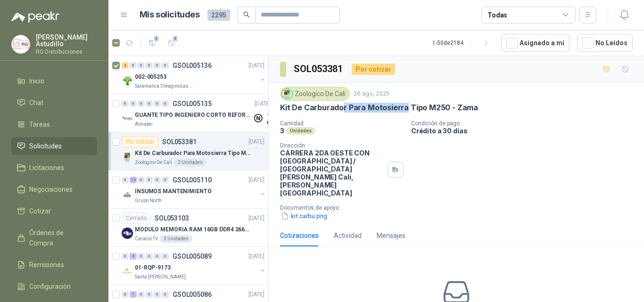 The height and width of the screenshot is (302, 644). Describe the element at coordinates (190, 163) in the screenshot. I see `div: 3 Unidades` at that location.